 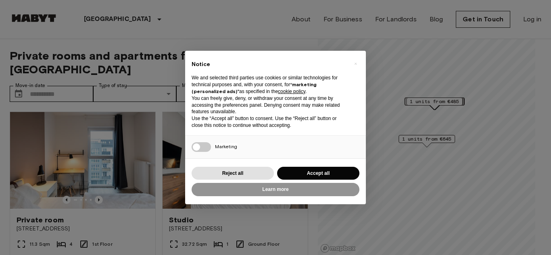 What do you see at coordinates (292, 92) in the screenshot?
I see `a: cookie policy` at bounding box center [292, 92].